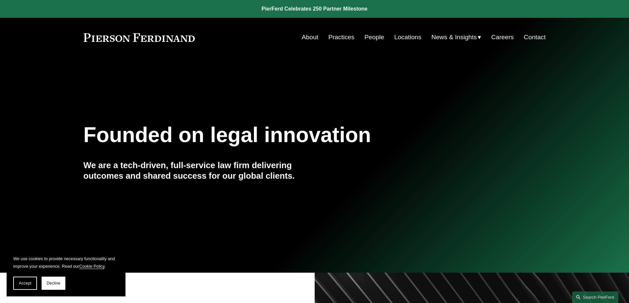 This screenshot has width=629, height=303. Describe the element at coordinates (595, 297) in the screenshot. I see `a: Search this site` at that location.